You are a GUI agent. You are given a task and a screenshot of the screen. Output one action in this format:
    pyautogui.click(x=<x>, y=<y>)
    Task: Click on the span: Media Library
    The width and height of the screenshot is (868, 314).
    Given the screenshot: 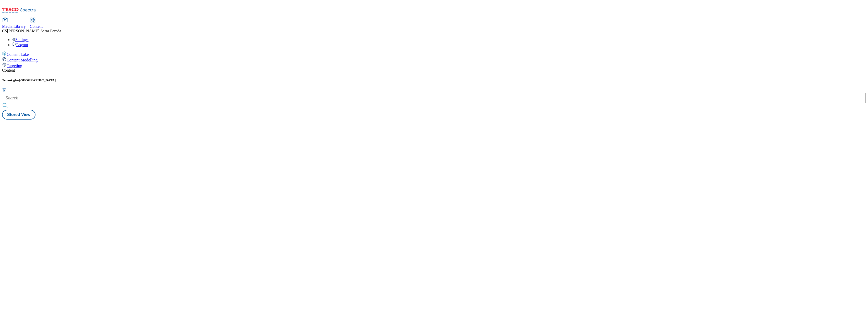 What is the action you would take?
    pyautogui.click(x=14, y=26)
    